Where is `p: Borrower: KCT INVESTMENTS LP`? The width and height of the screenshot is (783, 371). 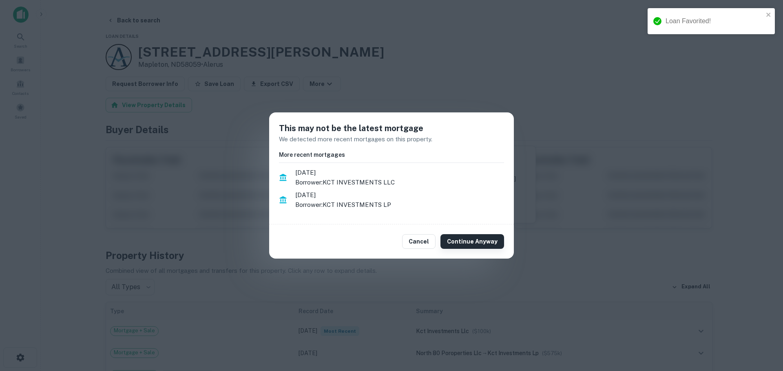
p: Borrower: KCT INVESTMENTS LP is located at coordinates (400, 205).